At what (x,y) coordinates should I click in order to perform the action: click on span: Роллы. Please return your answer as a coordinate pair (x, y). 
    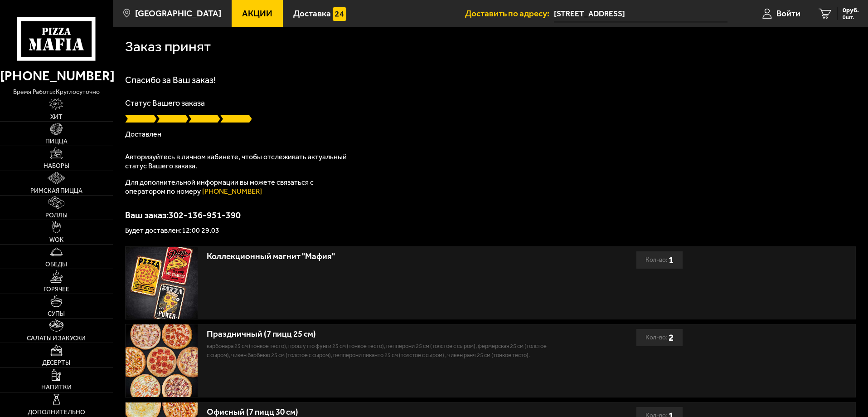
    Looking at the image, I should click on (56, 215).